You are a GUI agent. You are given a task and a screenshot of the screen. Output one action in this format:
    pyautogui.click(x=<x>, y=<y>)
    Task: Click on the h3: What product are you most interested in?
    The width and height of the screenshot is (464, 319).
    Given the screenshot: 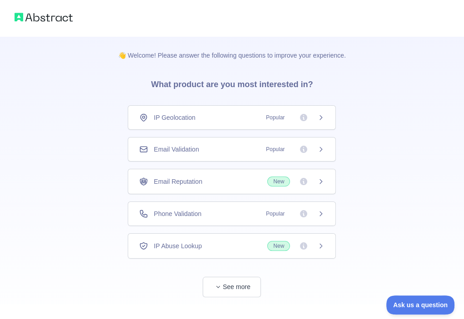 What is the action you would take?
    pyautogui.click(x=232, y=83)
    